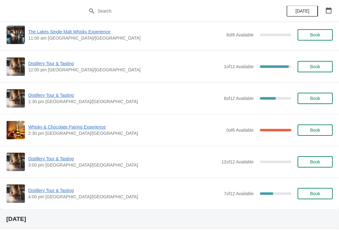  What do you see at coordinates (239, 67) in the screenshot?
I see `span: 1 of 12 Available` at bounding box center [239, 67].